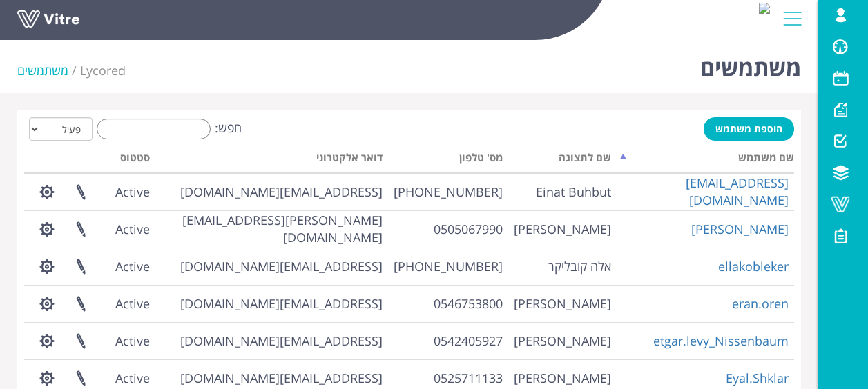 Image resolution: width=868 pixels, height=389 pixels. Describe the element at coordinates (448, 229) in the screenshot. I see `td: 0505067990` at that location.